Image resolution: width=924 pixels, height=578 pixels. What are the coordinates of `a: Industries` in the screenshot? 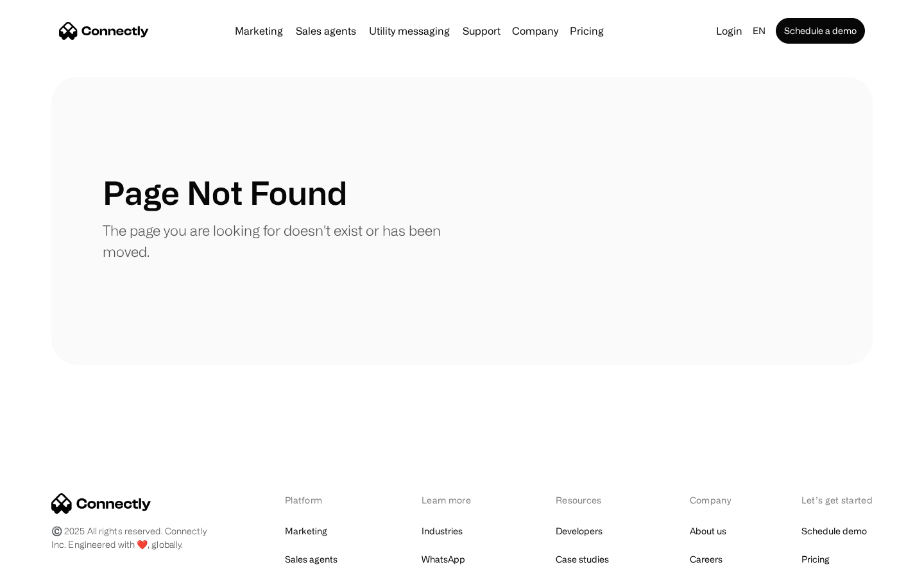 It's located at (442, 532).